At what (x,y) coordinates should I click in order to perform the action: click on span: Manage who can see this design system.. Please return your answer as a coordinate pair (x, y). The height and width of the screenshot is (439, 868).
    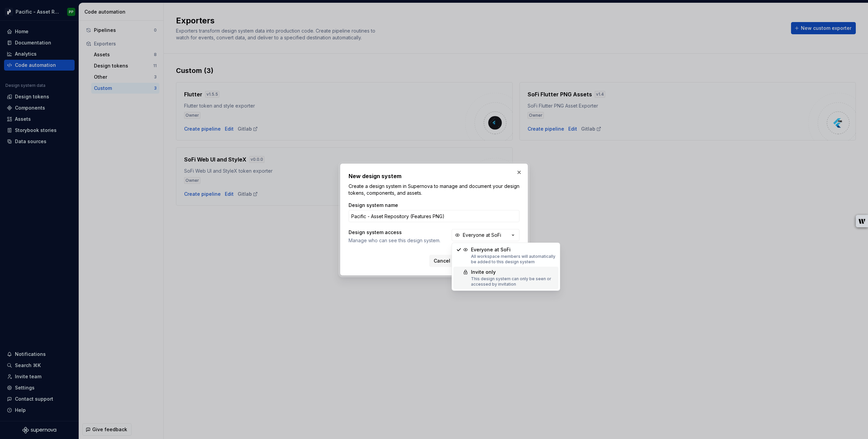
    Looking at the image, I should click on (397, 241).